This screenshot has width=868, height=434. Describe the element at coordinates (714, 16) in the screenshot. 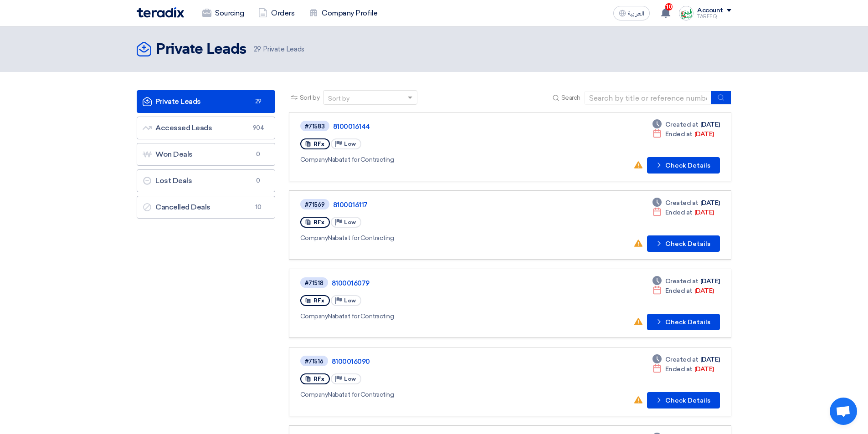

I see `div: TAREEQ` at that location.